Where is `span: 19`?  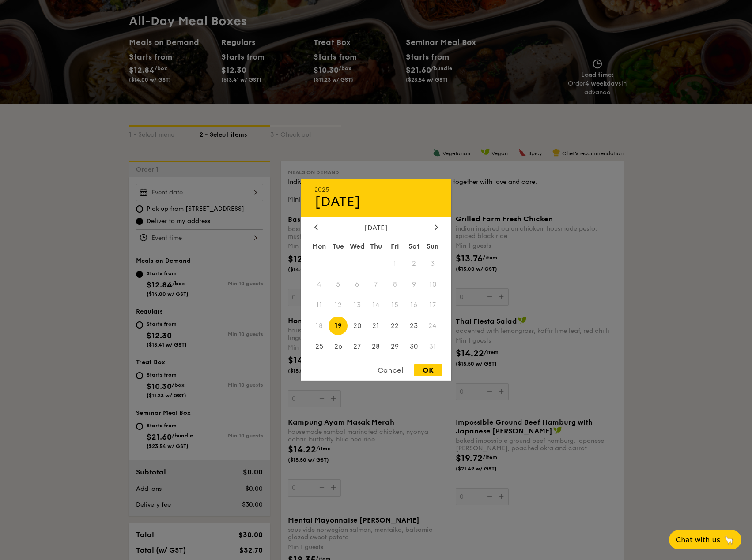 span: 19 is located at coordinates (338, 325).